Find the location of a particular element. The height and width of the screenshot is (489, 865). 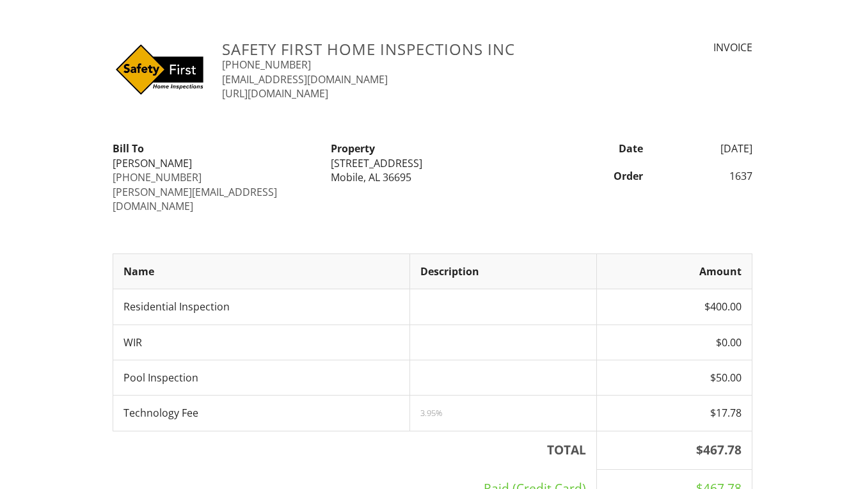

div: 1637 is located at coordinates (705, 176).